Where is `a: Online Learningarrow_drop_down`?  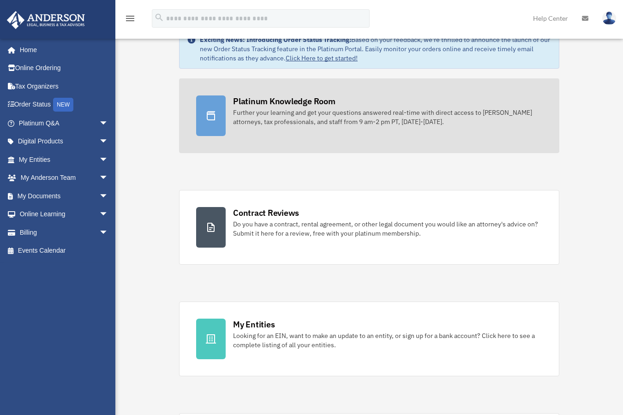
a: Online Learningarrow_drop_down is located at coordinates (64, 214).